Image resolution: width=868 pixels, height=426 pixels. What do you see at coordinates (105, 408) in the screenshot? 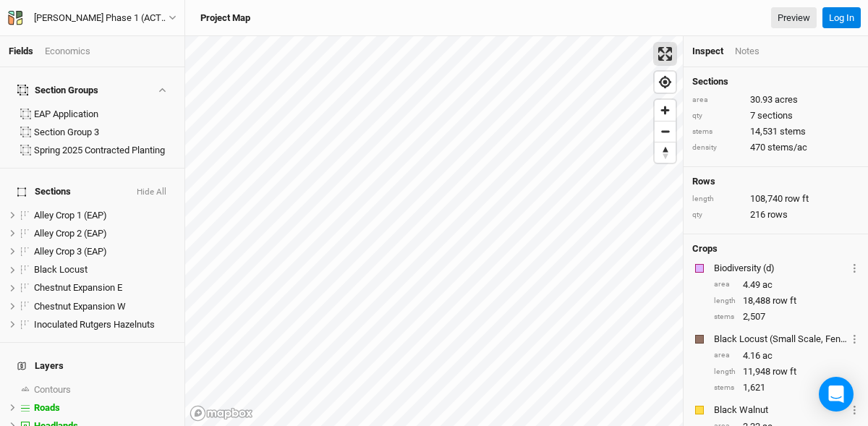
I see `div: Roads` at bounding box center [105, 408].